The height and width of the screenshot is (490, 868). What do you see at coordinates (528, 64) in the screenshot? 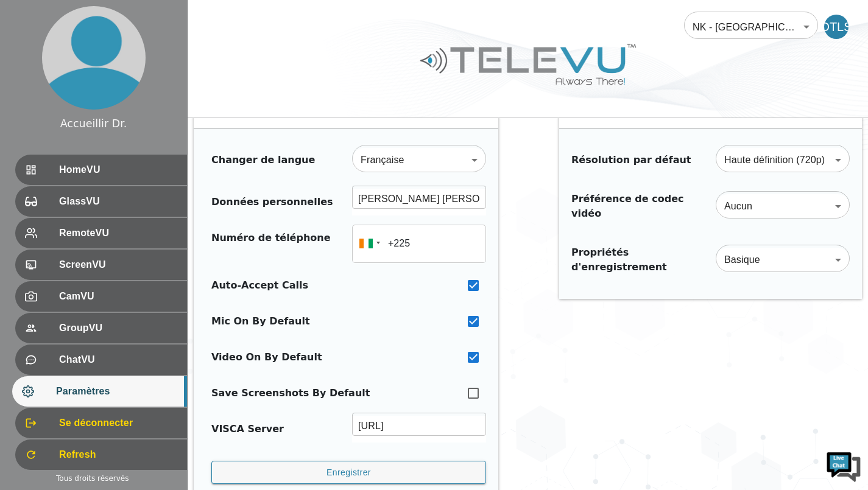
I see `img: Logo` at bounding box center [528, 64].